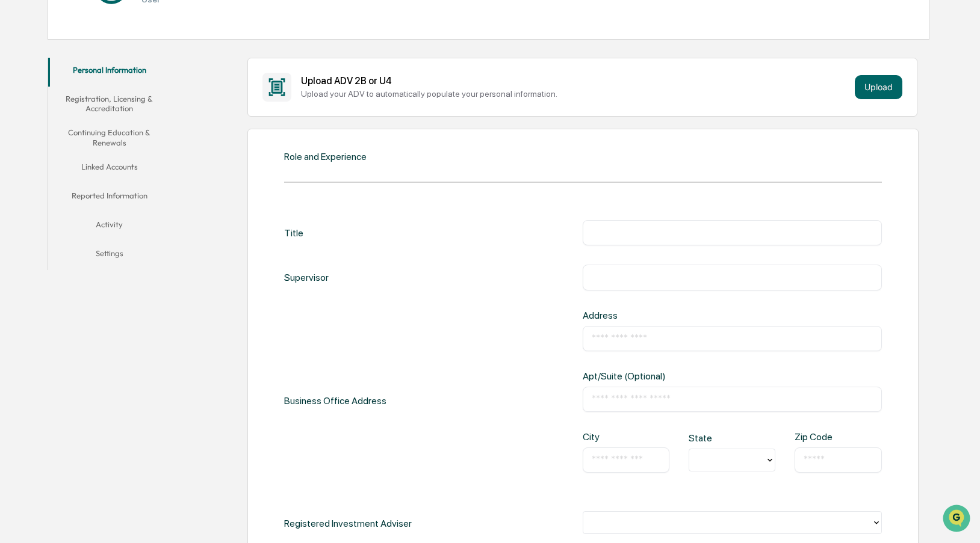 This screenshot has height=543, width=980. What do you see at coordinates (110, 104) in the screenshot?
I see `button: Registration, Licensing & Accreditation` at bounding box center [110, 104].